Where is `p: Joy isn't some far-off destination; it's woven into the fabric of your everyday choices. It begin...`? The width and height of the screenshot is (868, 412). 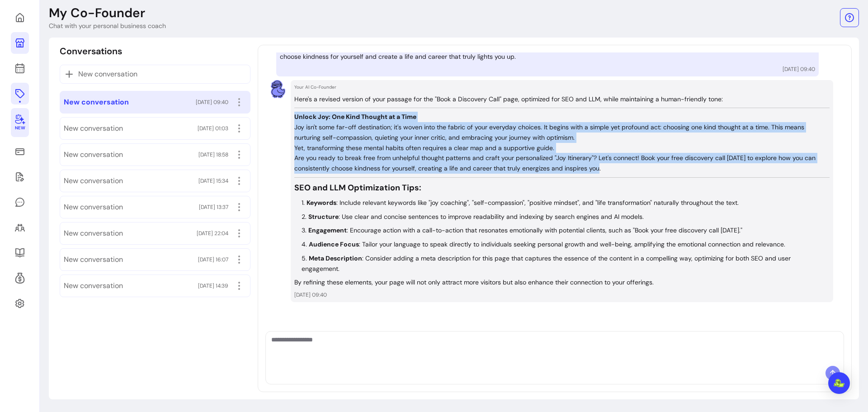
p: Joy isn't some far-off destination; it's woven into the fabric of your everyday choices. It begin... is located at coordinates (562, 132).